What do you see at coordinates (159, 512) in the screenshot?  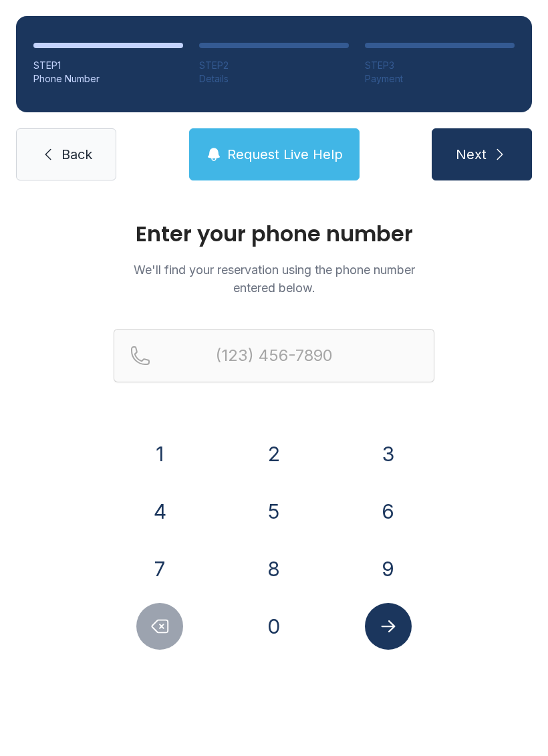 I see `button: 4` at bounding box center [159, 512].